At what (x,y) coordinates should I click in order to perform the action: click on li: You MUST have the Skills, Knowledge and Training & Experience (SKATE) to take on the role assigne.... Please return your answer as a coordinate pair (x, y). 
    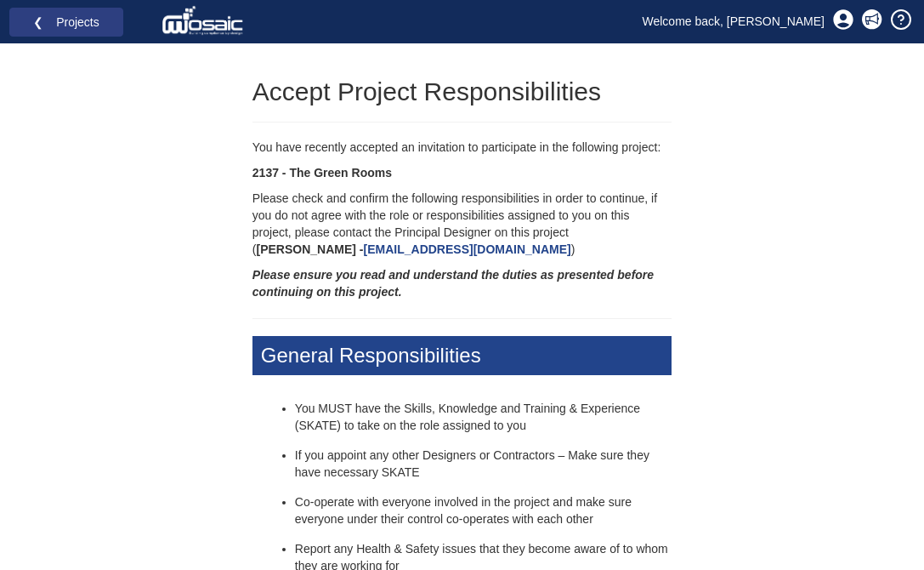
    Looking at the image, I should click on (483, 418).